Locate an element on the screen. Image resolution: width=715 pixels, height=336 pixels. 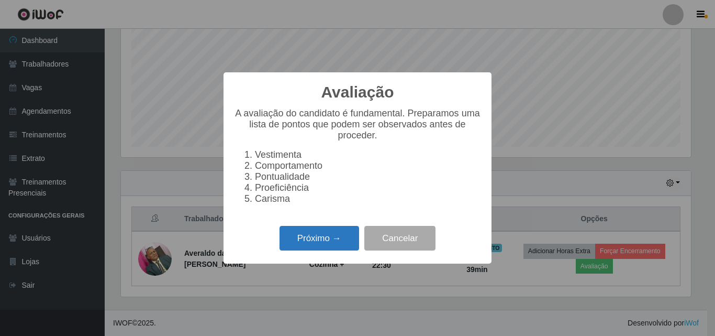
button: Cancelar is located at coordinates (400, 238).